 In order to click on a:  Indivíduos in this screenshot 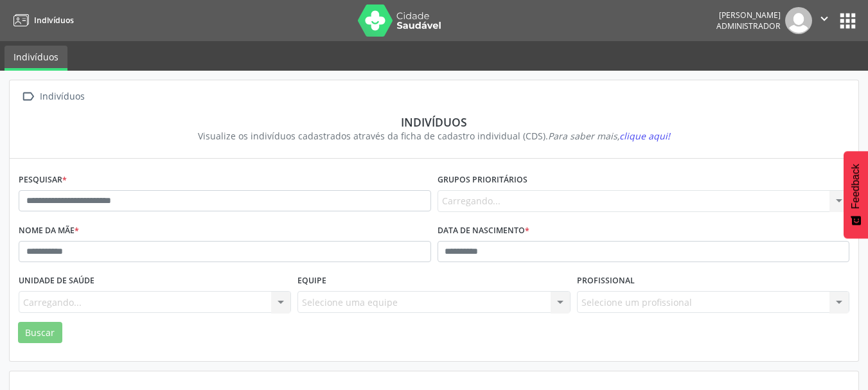, I will do `click(53, 96)`.